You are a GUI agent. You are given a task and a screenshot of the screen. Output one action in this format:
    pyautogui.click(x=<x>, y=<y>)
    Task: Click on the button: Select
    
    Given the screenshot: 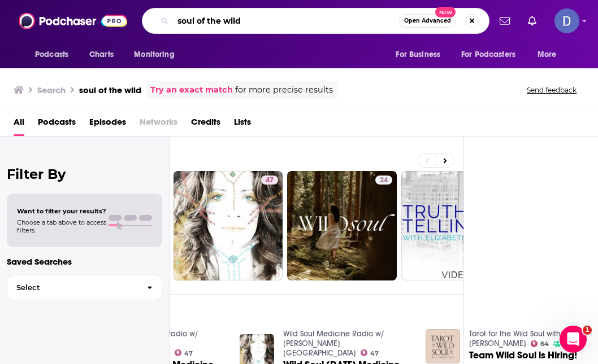 What is the action you would take?
    pyautogui.click(x=84, y=288)
    